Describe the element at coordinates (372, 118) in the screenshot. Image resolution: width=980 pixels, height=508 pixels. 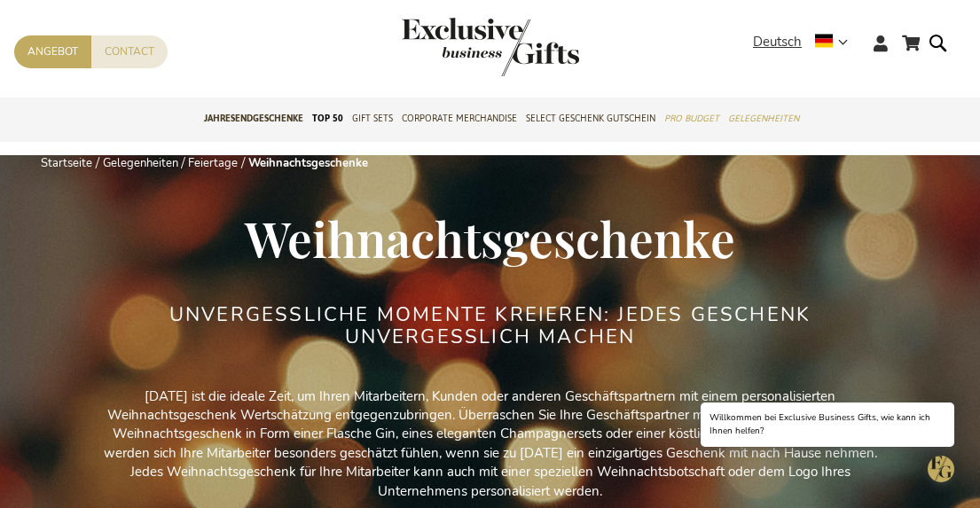
I see `span: Gift Sets` at that location.